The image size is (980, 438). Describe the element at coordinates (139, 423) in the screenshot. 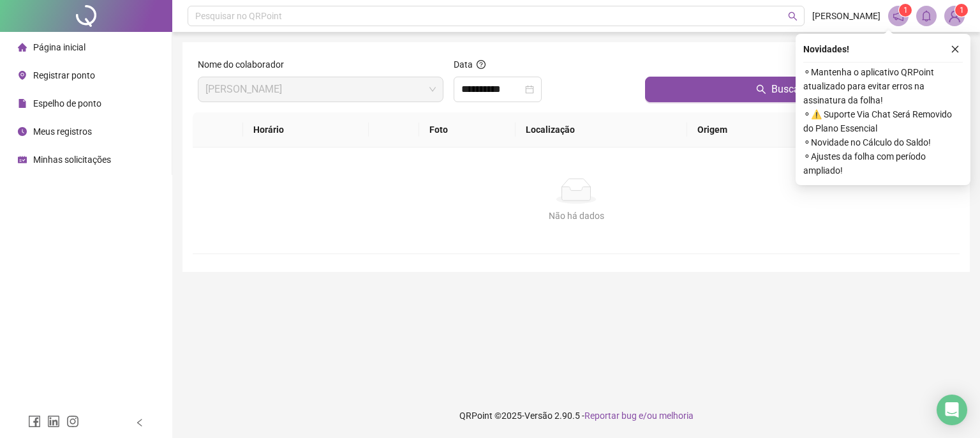

I see `span: left` at that location.